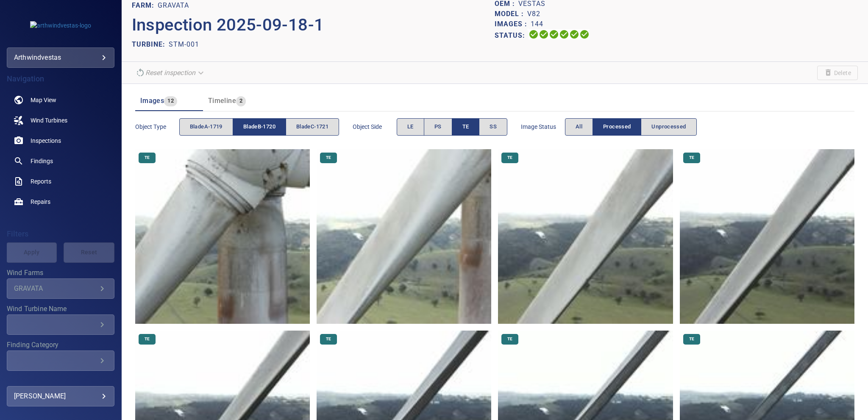 This screenshot has width=868, height=420. Describe the element at coordinates (170, 101) in the screenshot. I see `span: 12` at that location.